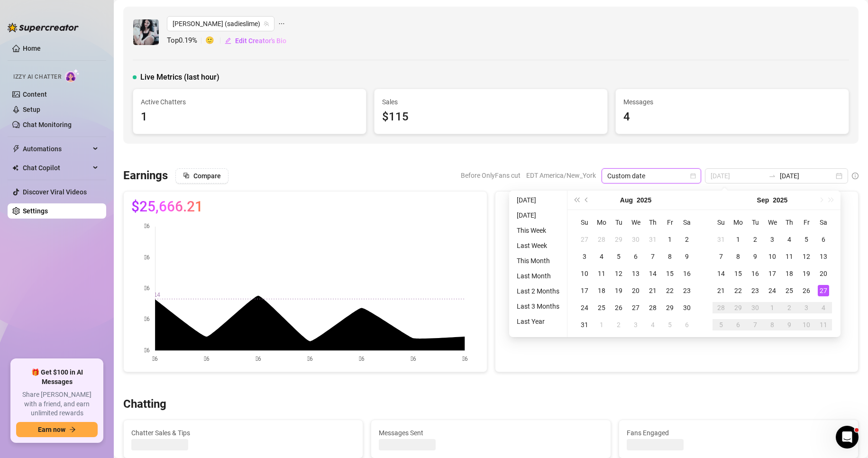 The width and height of the screenshot is (868, 458). I want to click on td: 2025-10-10, so click(807, 325).